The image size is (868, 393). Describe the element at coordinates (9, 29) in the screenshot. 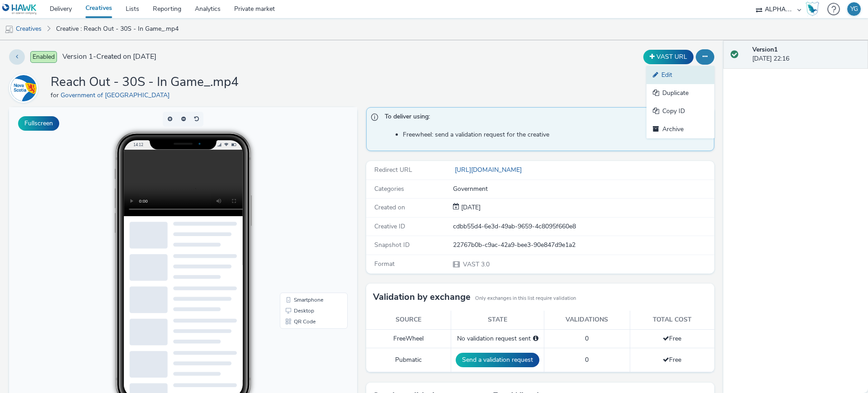

I see `img: mobile` at that location.